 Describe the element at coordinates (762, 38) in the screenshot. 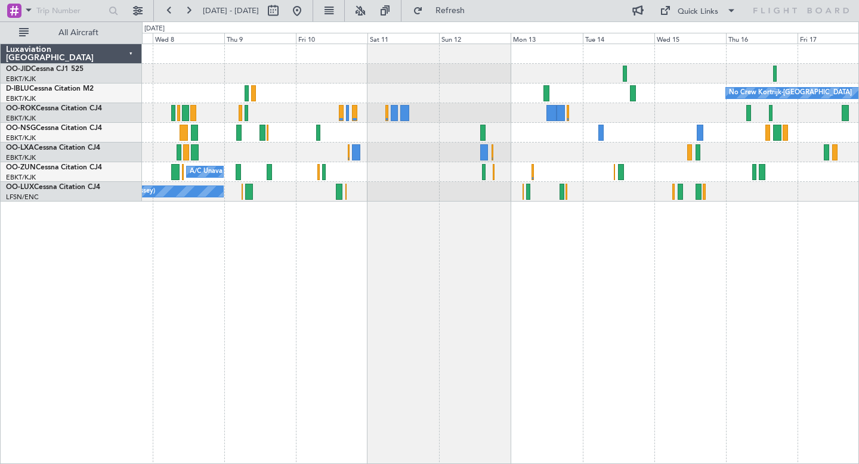

I see `div: Thu 16` at that location.